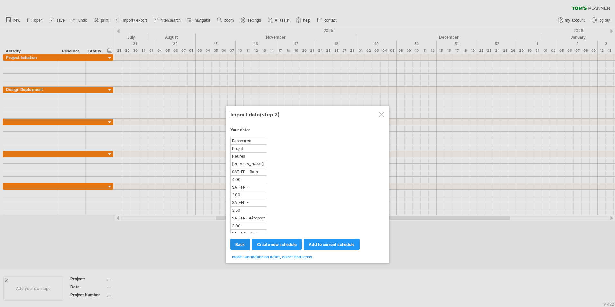  I want to click on div: 2.00, so click(249, 195).